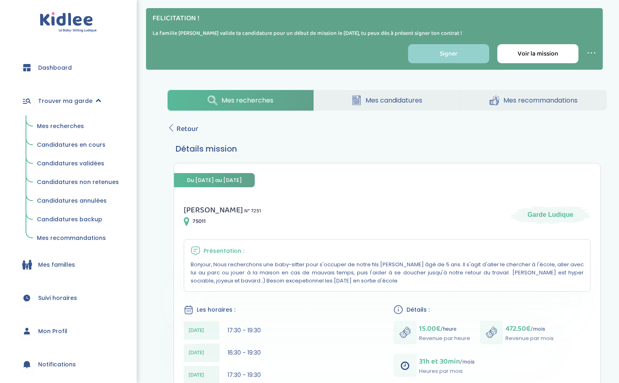  I want to click on h3: Détails mission, so click(387, 149).